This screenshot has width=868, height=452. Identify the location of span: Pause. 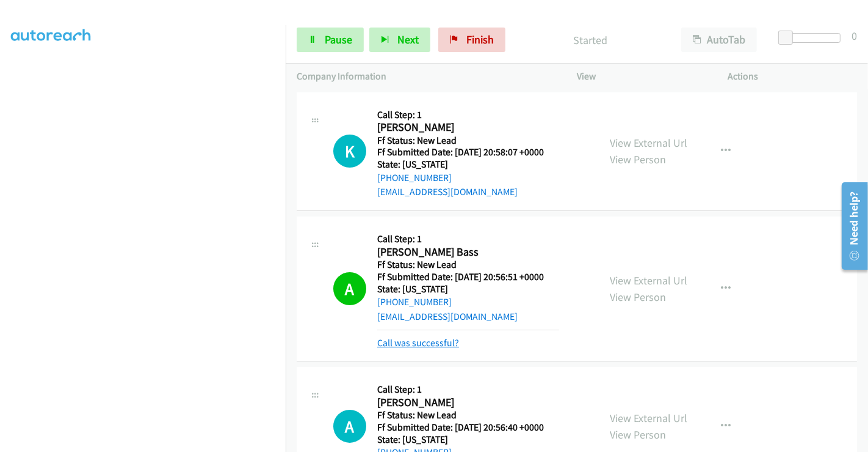
(338, 39).